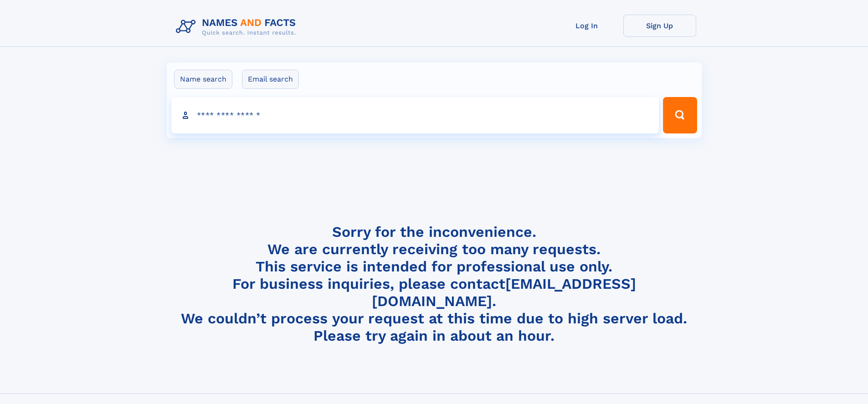 This screenshot has width=868, height=404. What do you see at coordinates (587, 25) in the screenshot?
I see `a: Log In` at bounding box center [587, 25].